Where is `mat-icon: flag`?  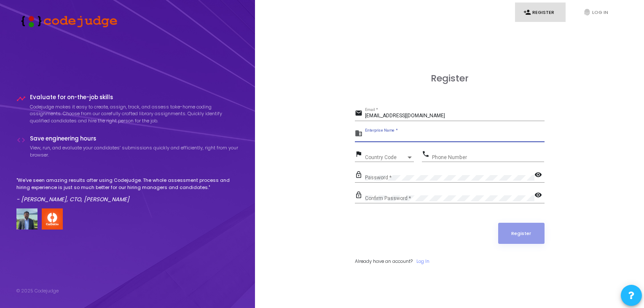
mat-icon: flag is located at coordinates (360, 155).